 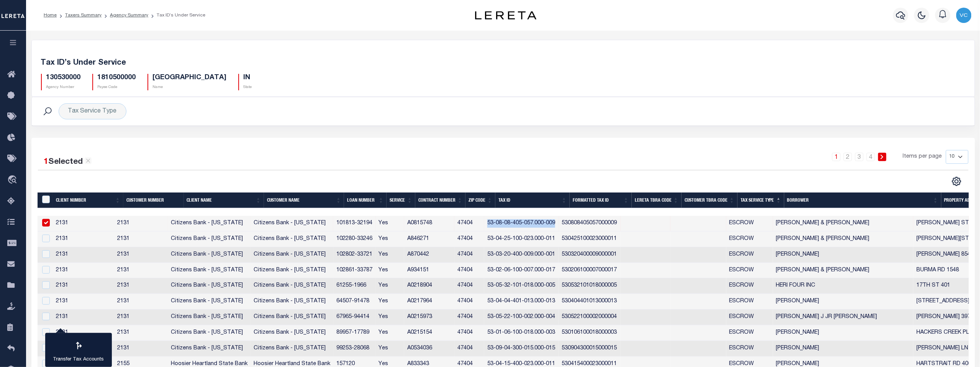 I want to click on td: A0215973, so click(x=429, y=318).